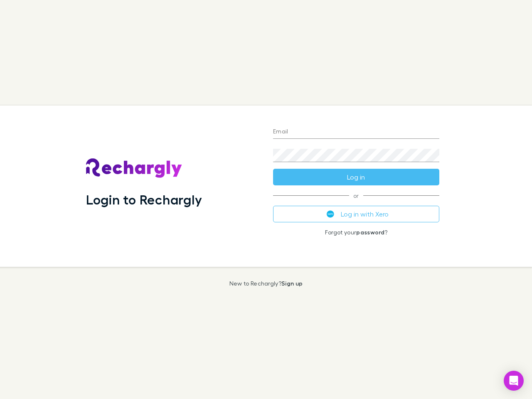 The height and width of the screenshot is (399, 532). Describe the element at coordinates (331, 214) in the screenshot. I see `img: Xero's logo` at that location.